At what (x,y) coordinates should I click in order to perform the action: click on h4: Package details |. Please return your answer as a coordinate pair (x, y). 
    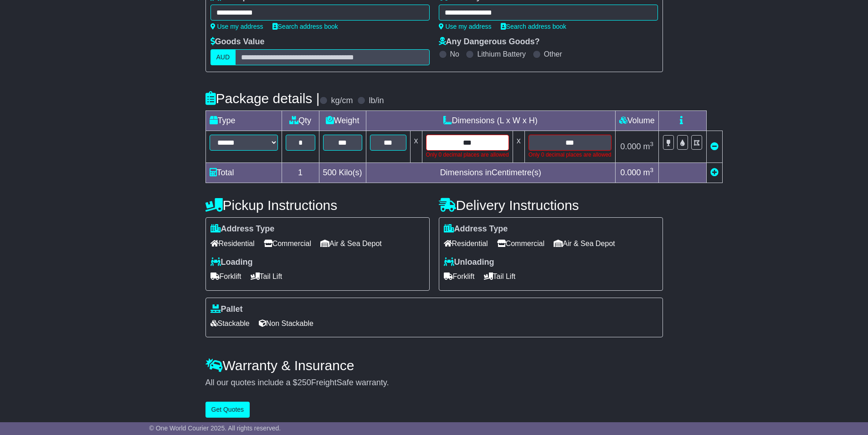
    Looking at the image, I should click on (263, 98).